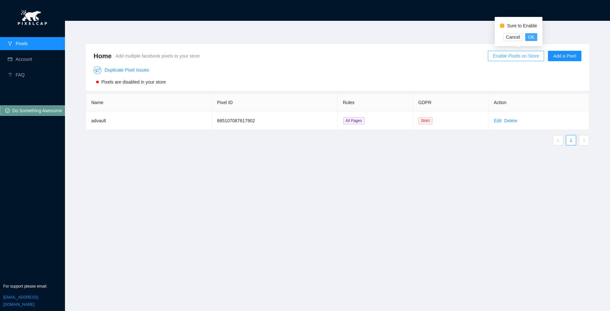  What do you see at coordinates (103, 56) in the screenshot?
I see `span: Home` at bounding box center [103, 56].